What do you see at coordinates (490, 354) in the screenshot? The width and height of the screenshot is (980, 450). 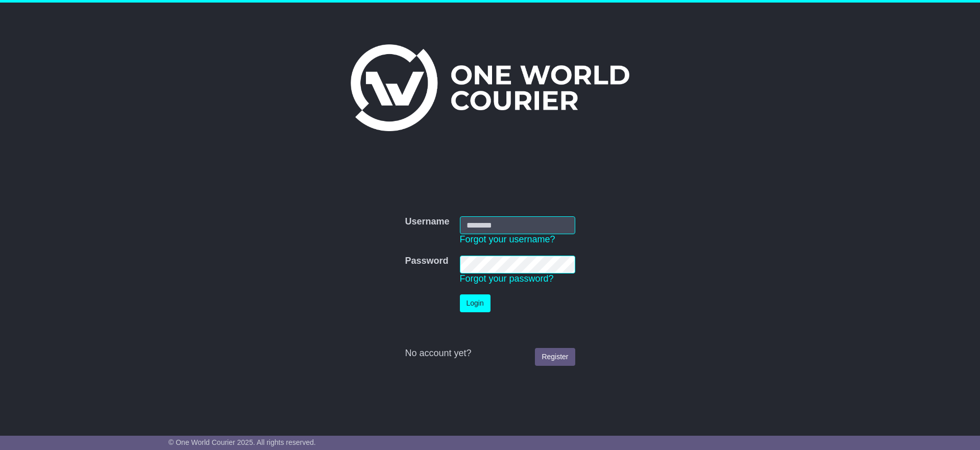 I see `div: No account yet?` at bounding box center [490, 354].